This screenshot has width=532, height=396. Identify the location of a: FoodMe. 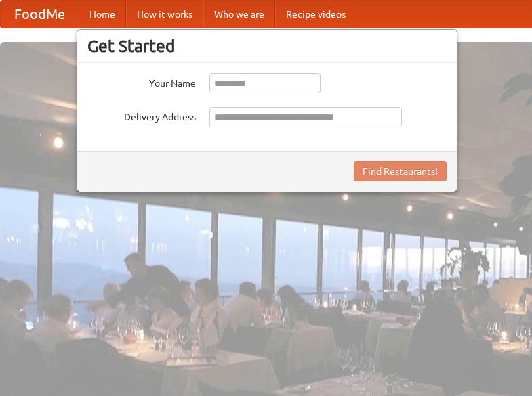
(39, 14).